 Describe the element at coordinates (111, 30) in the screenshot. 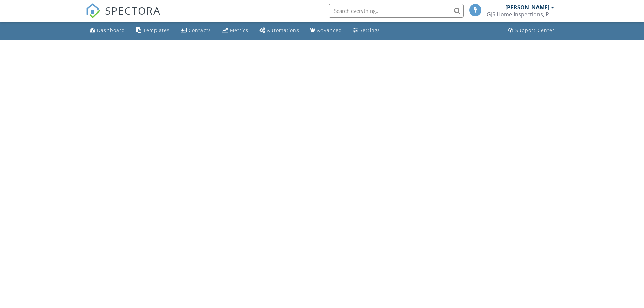

I see `div: Dashboard` at that location.